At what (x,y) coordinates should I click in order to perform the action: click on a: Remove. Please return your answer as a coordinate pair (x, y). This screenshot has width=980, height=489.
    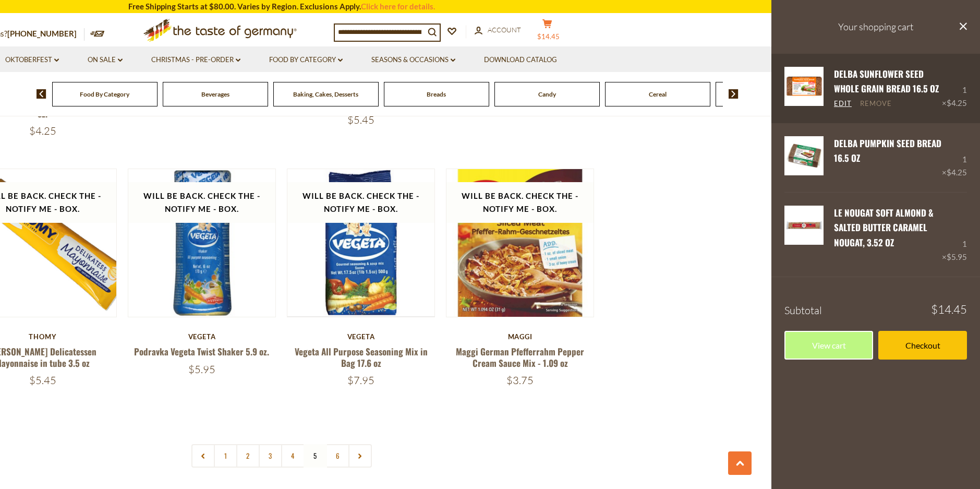
    Looking at the image, I should click on (876, 104).